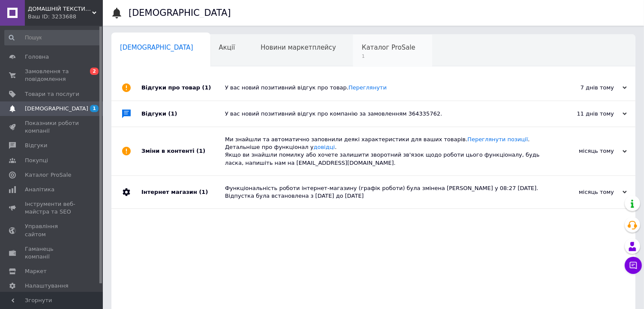 The height and width of the screenshot is (309, 644). What do you see at coordinates (183, 88) in the screenshot?
I see `div: Відгуки про товар` at bounding box center [183, 88].